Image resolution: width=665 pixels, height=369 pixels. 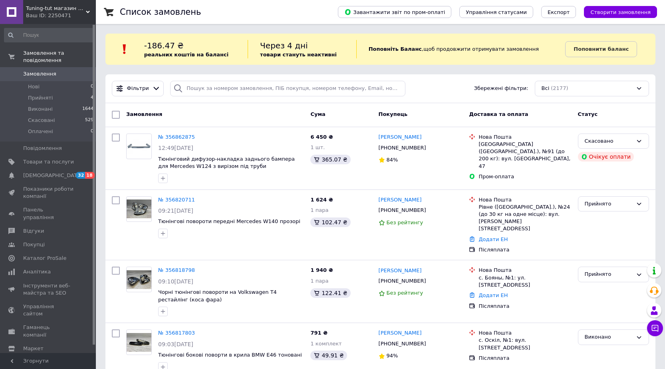 What do you see at coordinates (331, 159) in the screenshot?
I see `div: 365.07 ₴` at bounding box center [331, 159].